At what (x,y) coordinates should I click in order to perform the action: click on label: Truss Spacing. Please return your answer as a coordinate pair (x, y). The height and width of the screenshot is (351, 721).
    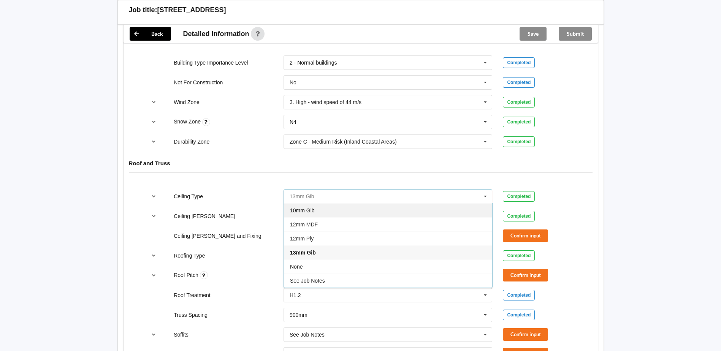
    Looking at the image, I should click on (190, 315).